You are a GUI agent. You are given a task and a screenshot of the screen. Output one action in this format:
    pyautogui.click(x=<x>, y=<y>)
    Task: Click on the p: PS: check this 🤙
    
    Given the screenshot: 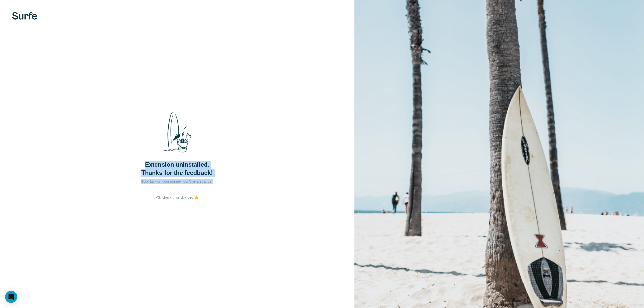 What is the action you would take?
    pyautogui.click(x=177, y=198)
    